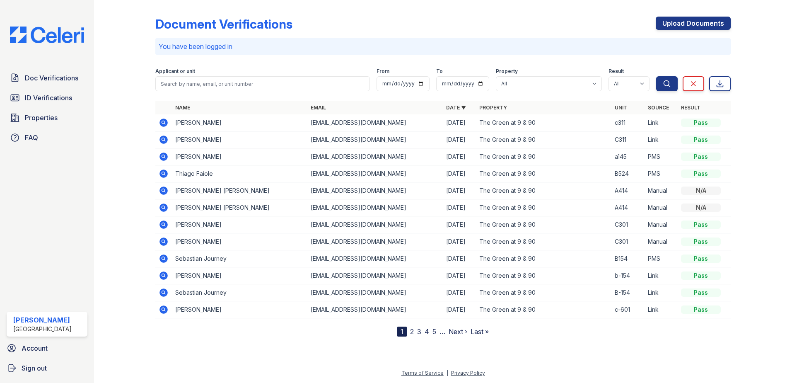  What do you see at coordinates (224, 24) in the screenshot?
I see `div: Document Verifications` at bounding box center [224, 24].